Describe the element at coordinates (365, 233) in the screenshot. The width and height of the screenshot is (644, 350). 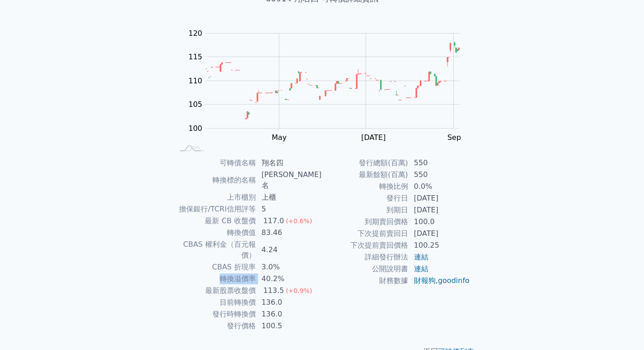
I see `td: 下次提前賣回日` at that location.